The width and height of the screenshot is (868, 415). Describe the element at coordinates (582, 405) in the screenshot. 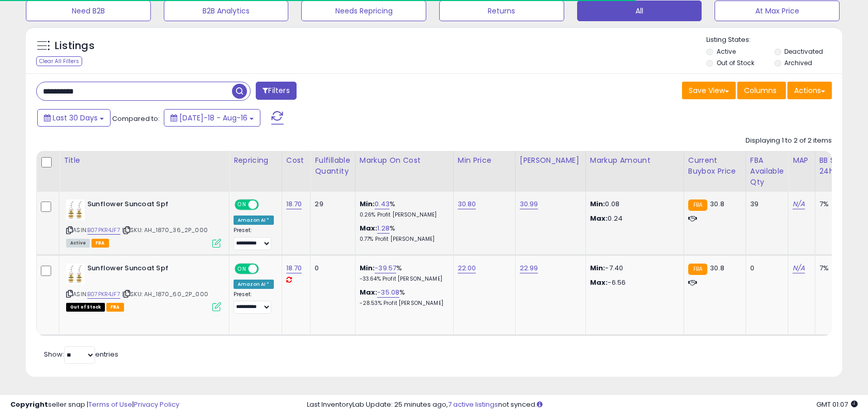

I see `div: Last InventoryLab Update: 25 minutes ago, not synced.` at that location.